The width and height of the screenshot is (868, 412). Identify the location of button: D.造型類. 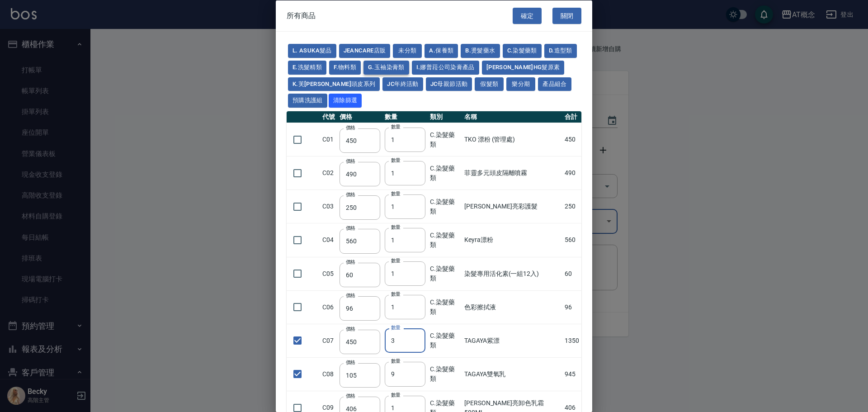
(561, 50).